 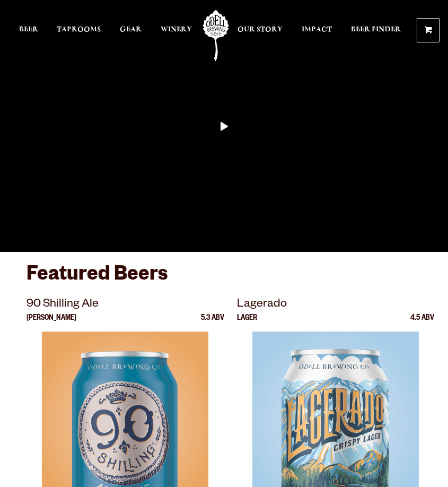 I want to click on span: Winery, so click(x=176, y=30).